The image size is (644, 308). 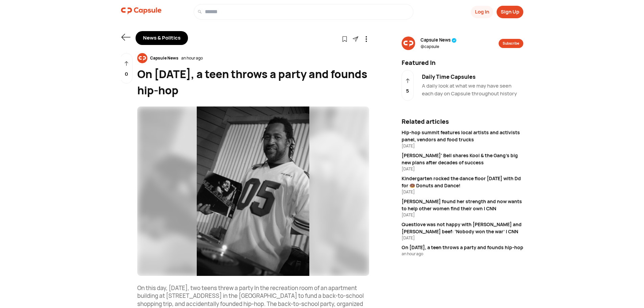 What do you see at coordinates (510, 12) in the screenshot?
I see `button: Sign Up` at bounding box center [510, 12].